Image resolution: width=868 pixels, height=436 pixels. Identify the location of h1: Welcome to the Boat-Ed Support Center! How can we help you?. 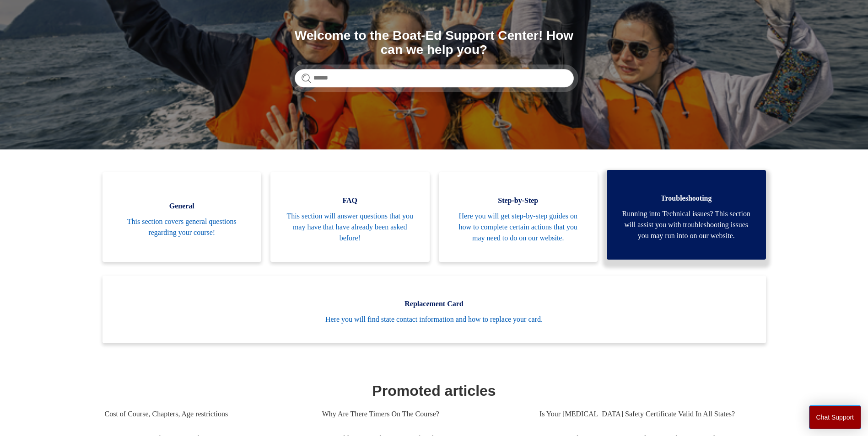
(434, 43).